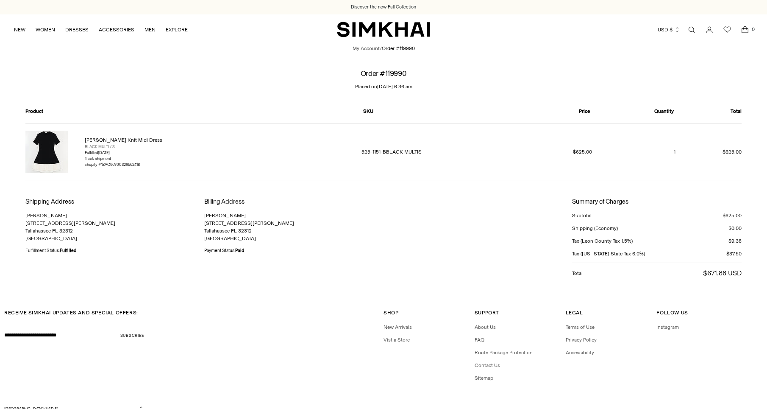 The image size is (767, 409). Describe the element at coordinates (391, 313) in the screenshot. I see `span: Shop` at that location.